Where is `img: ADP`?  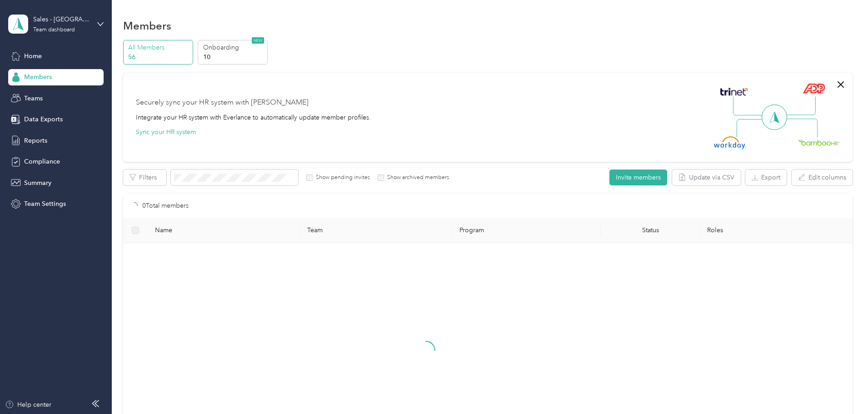 img: ADP is located at coordinates (814, 88).